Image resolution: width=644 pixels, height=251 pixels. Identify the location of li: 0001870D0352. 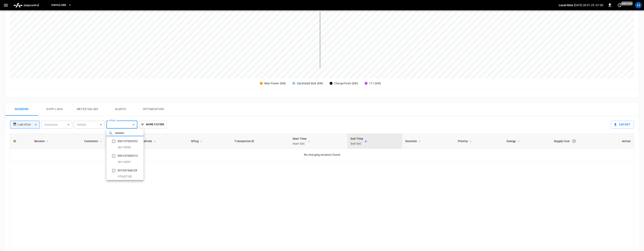
(125, 143).